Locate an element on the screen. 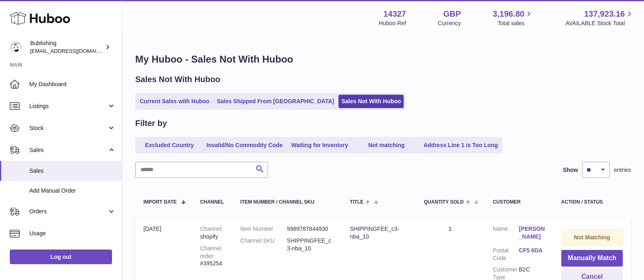  div: shopify is located at coordinates (212, 233).